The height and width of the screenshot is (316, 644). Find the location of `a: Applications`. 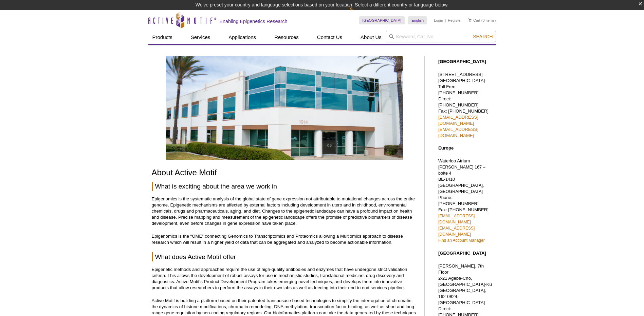

a: Applications is located at coordinates (242, 37).